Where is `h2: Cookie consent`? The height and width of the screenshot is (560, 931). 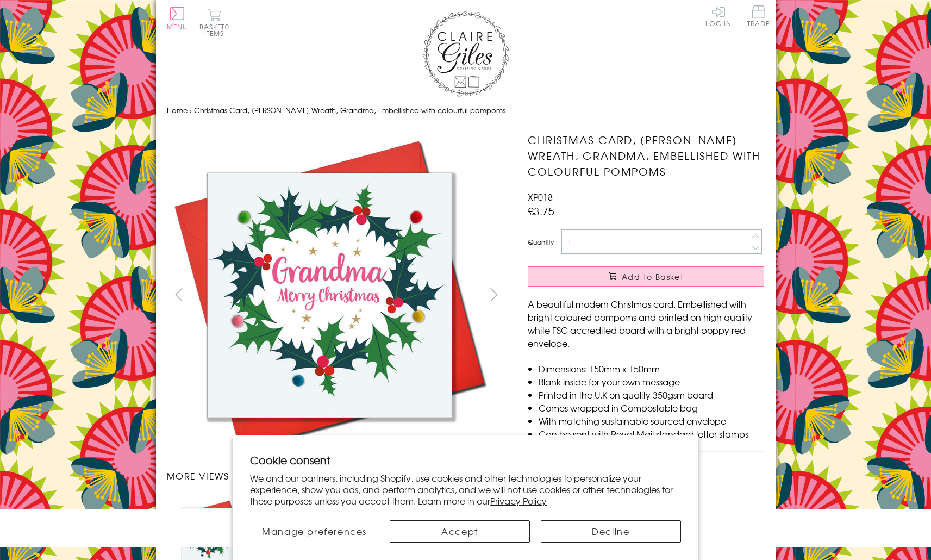 h2: Cookie consent is located at coordinates (465, 460).